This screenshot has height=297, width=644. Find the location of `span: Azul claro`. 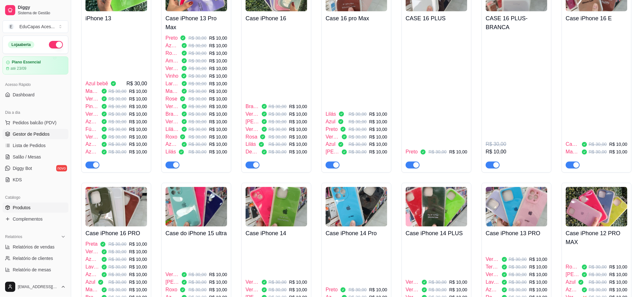

span: Azul claro is located at coordinates (92, 122).